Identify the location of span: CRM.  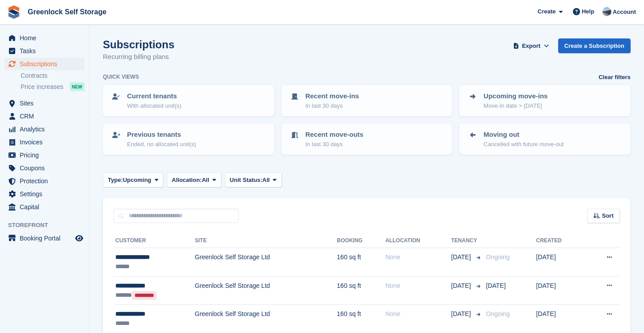
(47, 117).